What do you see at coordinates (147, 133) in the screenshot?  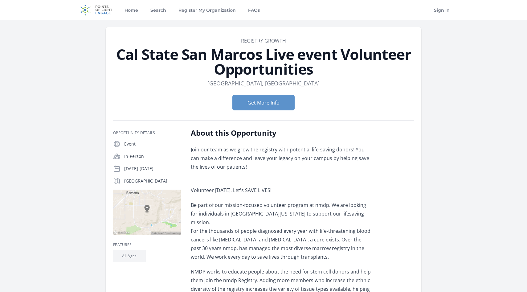 I see `h3: Opportunity Details` at bounding box center [147, 133].